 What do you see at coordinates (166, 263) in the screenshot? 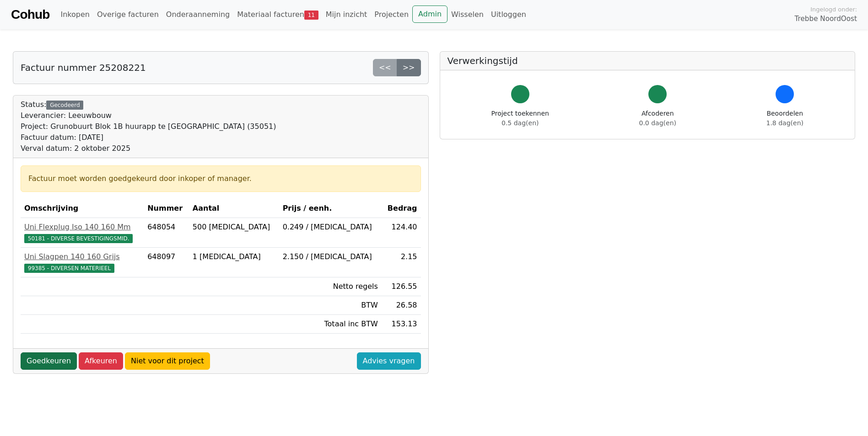
I see `td: 648097` at bounding box center [166, 263].